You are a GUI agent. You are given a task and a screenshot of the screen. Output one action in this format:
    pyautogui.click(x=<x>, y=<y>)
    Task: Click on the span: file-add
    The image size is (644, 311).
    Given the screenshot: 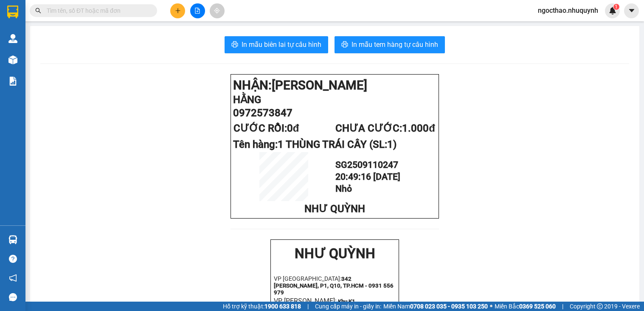 What is the action you would take?
    pyautogui.click(x=197, y=11)
    